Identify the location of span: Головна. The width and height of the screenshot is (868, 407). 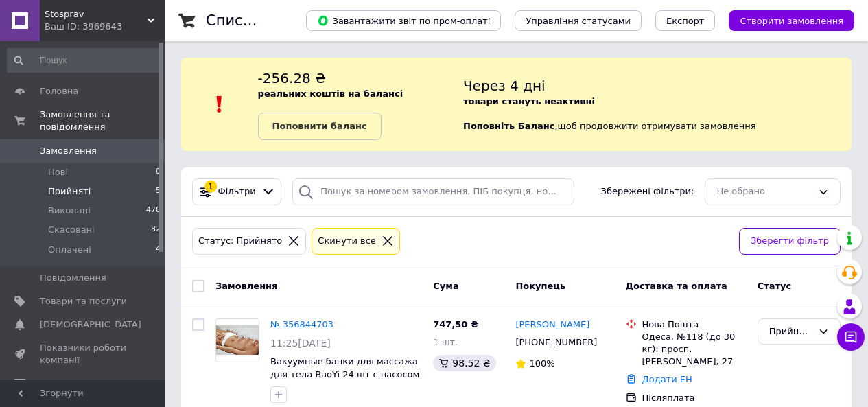
(59, 91).